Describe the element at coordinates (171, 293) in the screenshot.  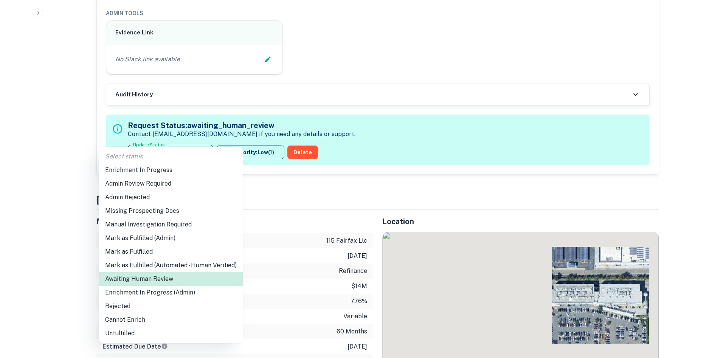
I see `li: Enrichment In Progress (Admin)` at that location.